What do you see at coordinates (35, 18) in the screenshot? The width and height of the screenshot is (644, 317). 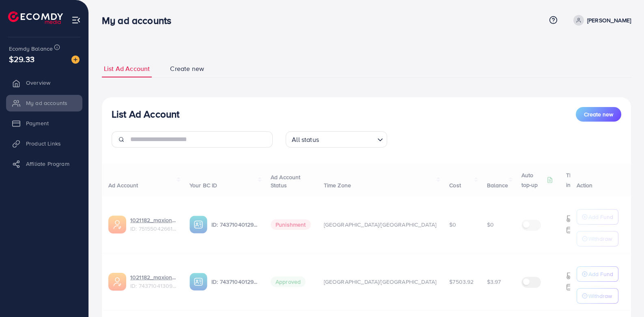 I see `img: logo` at bounding box center [35, 18].